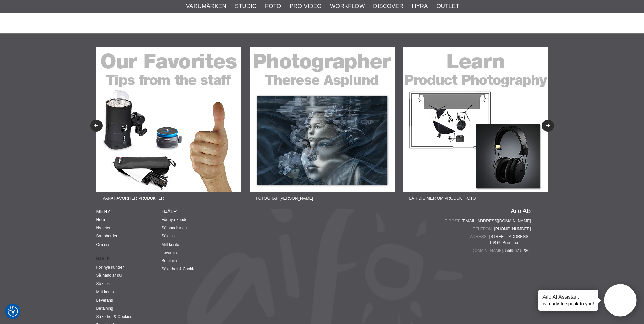 This screenshot has width=644, height=324. Describe the element at coordinates (518, 250) in the screenshot. I see `span: 556567-5286` at that location.